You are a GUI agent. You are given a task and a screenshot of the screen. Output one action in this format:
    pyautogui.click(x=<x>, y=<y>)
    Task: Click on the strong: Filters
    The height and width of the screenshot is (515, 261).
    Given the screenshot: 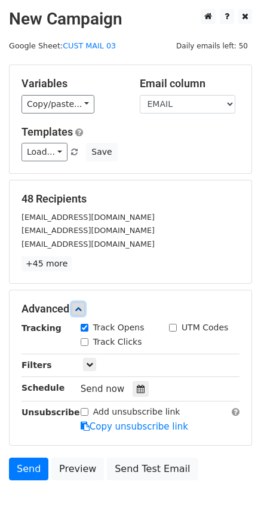 What is the action you would take?
    pyautogui.click(x=36, y=365)
    